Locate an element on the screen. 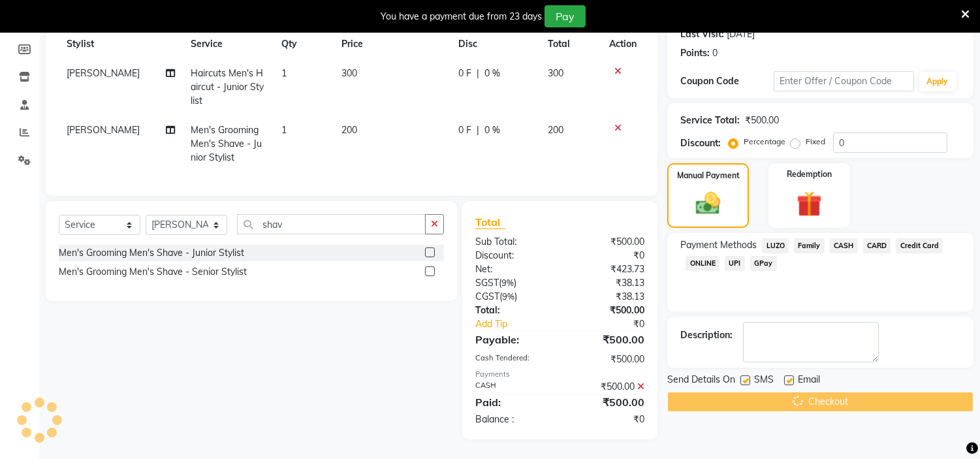 The image size is (980, 459). span: LUZO is located at coordinates (775, 246).